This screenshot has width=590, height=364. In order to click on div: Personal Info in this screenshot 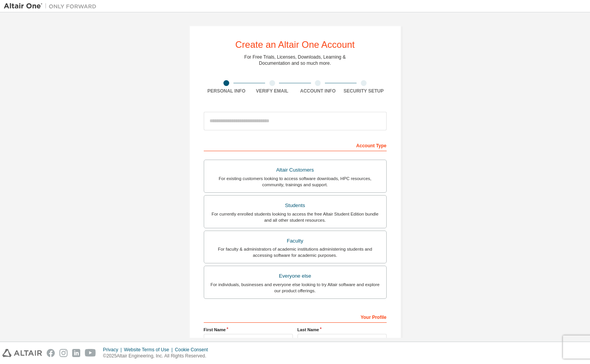, I will do `click(226, 91)`.